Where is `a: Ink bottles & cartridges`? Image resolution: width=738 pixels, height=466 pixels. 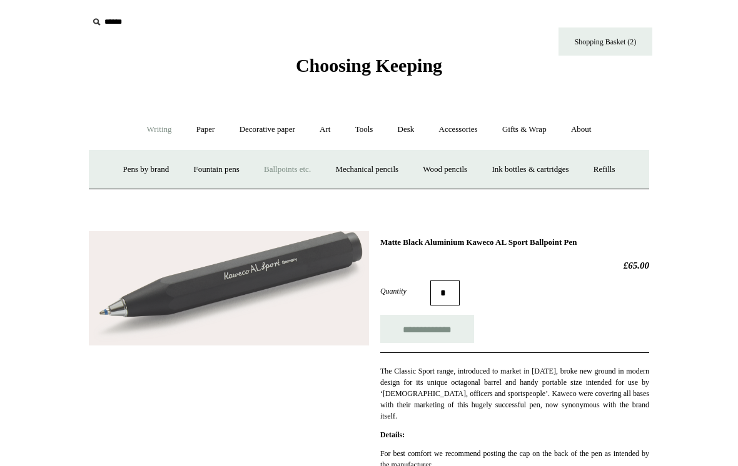 a: Ink bottles & cartridges is located at coordinates (530, 169).